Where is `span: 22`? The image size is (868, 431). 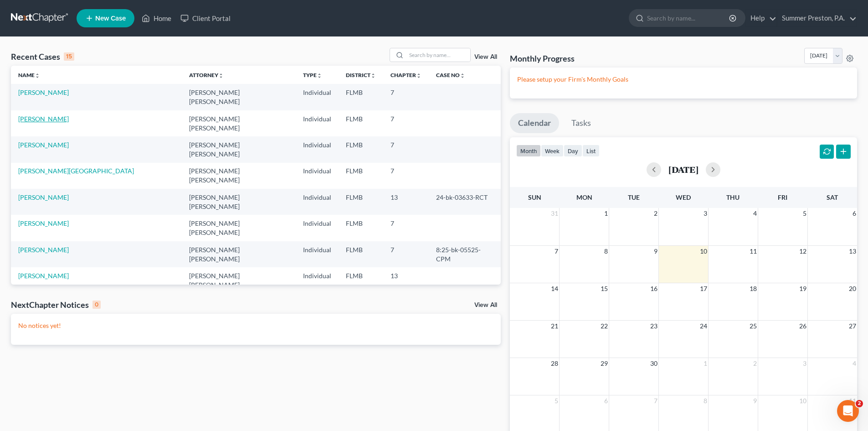
span: 22 is located at coordinates (604, 326).